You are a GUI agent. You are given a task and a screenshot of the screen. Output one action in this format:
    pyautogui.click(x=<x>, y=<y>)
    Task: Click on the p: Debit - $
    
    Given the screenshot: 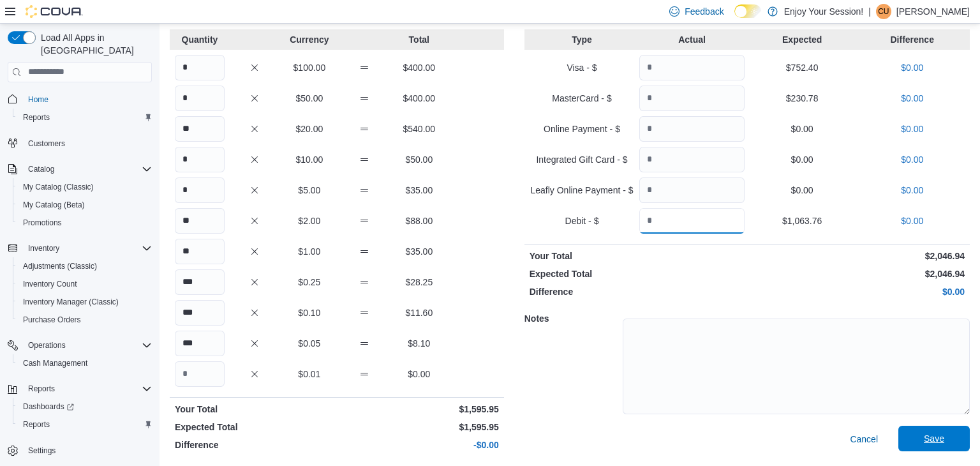 What is the action you would take?
    pyautogui.click(x=582, y=221)
    